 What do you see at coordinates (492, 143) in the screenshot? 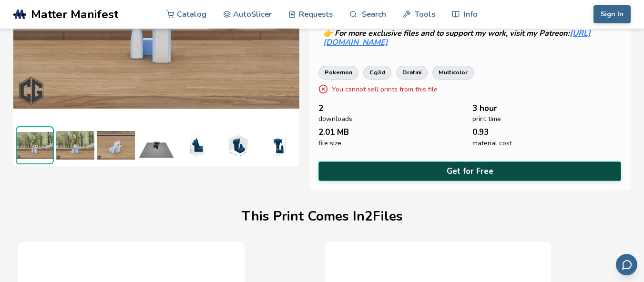
I see `span: material cost` at bounding box center [492, 143].